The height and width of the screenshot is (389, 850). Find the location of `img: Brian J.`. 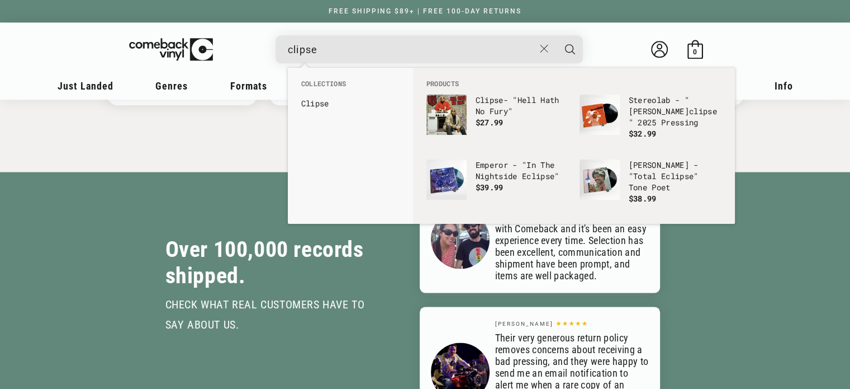

img: Brian J. is located at coordinates (460, 238).